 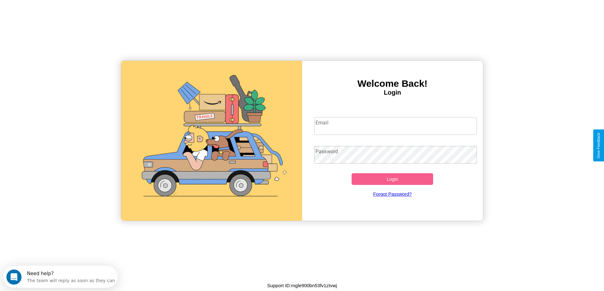 What do you see at coordinates (68, 14) in the screenshot?
I see `div: The team will reply as soon as they can` at bounding box center [68, 14].